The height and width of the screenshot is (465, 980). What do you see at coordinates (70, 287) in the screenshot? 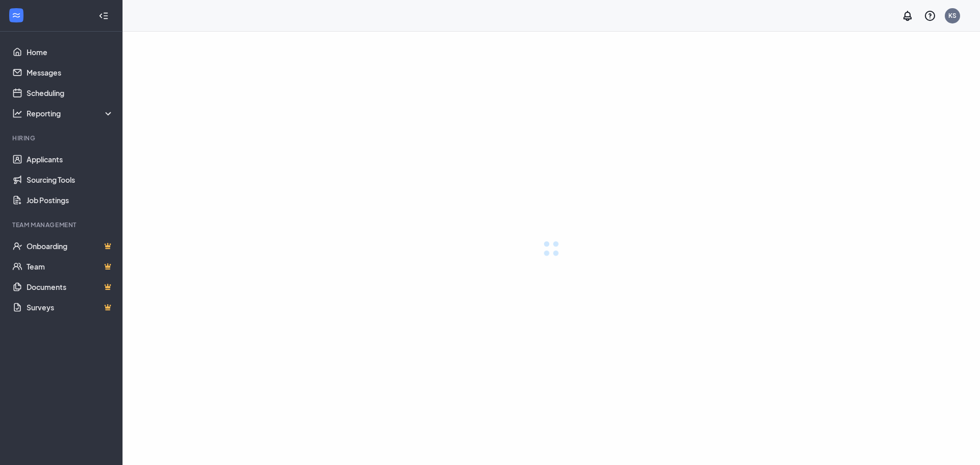
I see `a: DocumentsCrown` at bounding box center [70, 287].